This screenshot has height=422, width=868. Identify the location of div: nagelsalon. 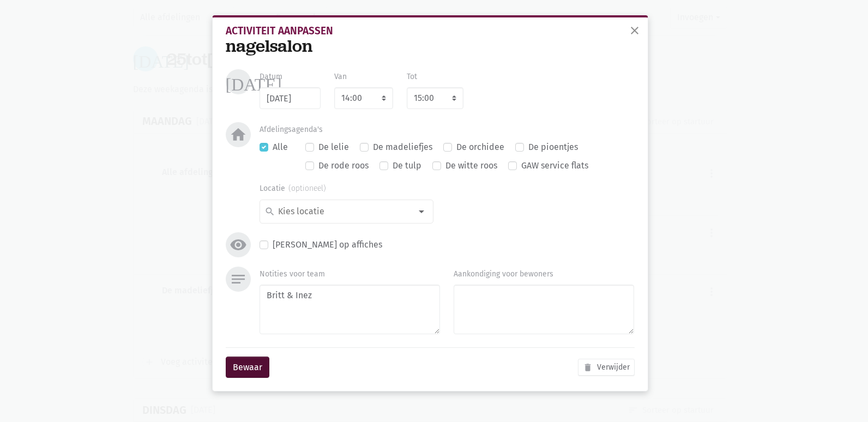
(430, 46).